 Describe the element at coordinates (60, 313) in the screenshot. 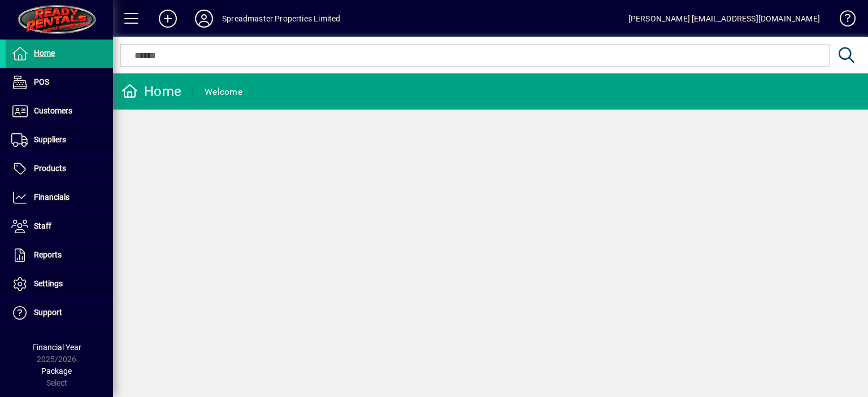

I see `a: Support` at that location.